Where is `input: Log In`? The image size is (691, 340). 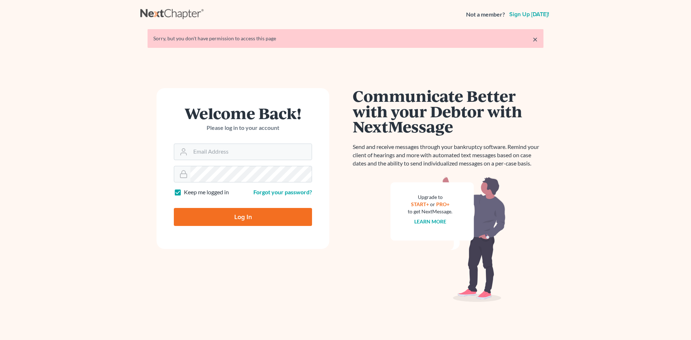
input: Log In is located at coordinates (243, 217).